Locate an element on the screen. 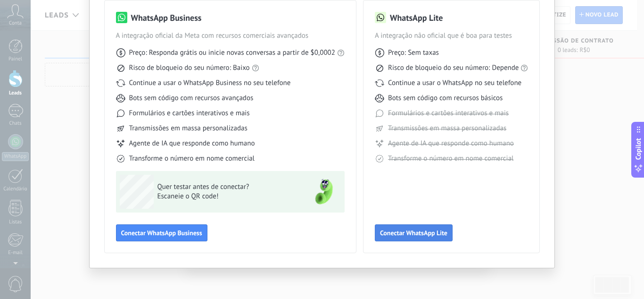  span: Quer testar antes de conectar? is located at coordinates (226, 187).